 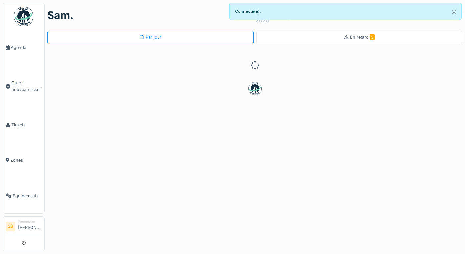 I want to click on div: Technicien, so click(x=30, y=222).